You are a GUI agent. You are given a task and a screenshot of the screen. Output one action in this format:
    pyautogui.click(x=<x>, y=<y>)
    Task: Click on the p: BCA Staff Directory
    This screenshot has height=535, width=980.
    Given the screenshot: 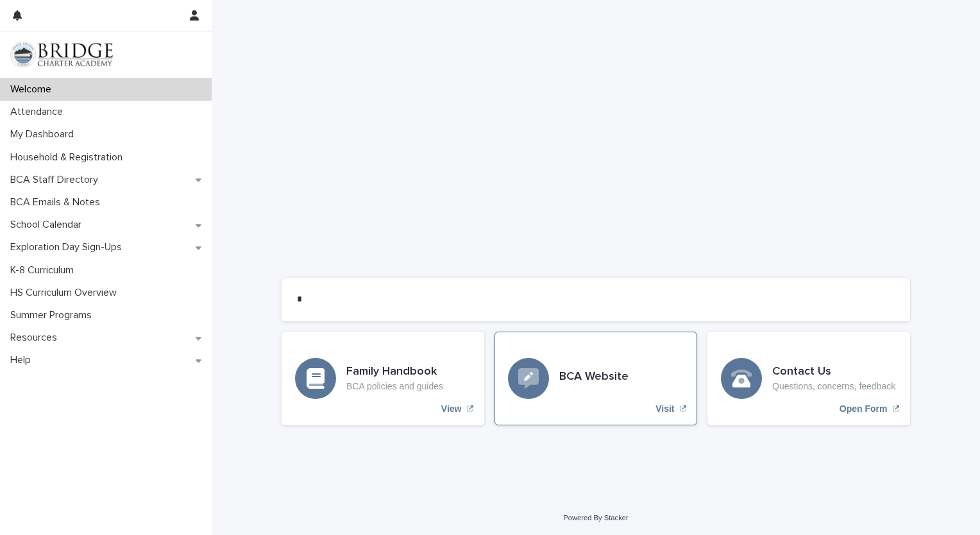 What is the action you would take?
    pyautogui.click(x=56, y=179)
    